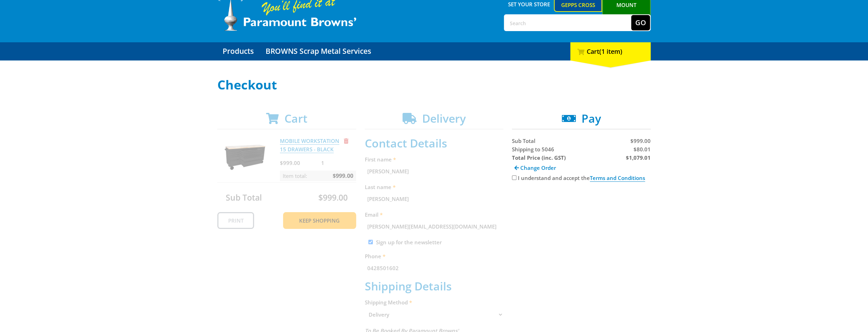 The width and height of the screenshot is (868, 332). I want to click on span: Shipping to 5046, so click(533, 149).